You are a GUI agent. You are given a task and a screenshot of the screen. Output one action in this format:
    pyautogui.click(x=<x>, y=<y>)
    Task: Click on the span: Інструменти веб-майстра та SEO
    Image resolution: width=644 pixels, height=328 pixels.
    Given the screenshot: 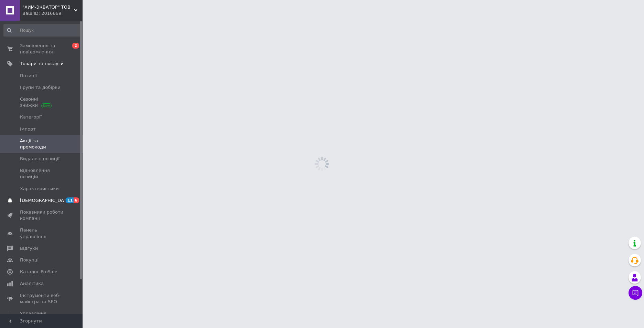 What is the action you would take?
    pyautogui.click(x=41, y=298)
    